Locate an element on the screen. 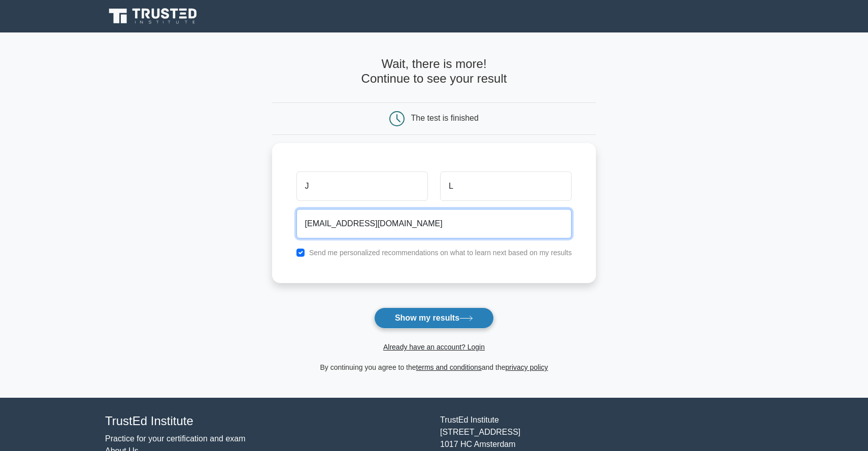  a: terms and conditions is located at coordinates (449, 367).